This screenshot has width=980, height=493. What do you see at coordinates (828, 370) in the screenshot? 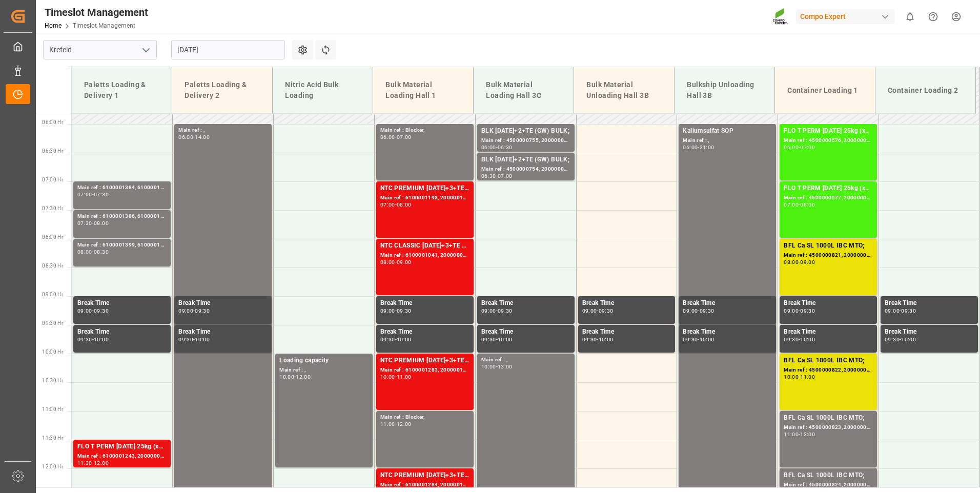
I see `div: Main ref : 4500000822, 2000000630;` at bounding box center [828, 370].